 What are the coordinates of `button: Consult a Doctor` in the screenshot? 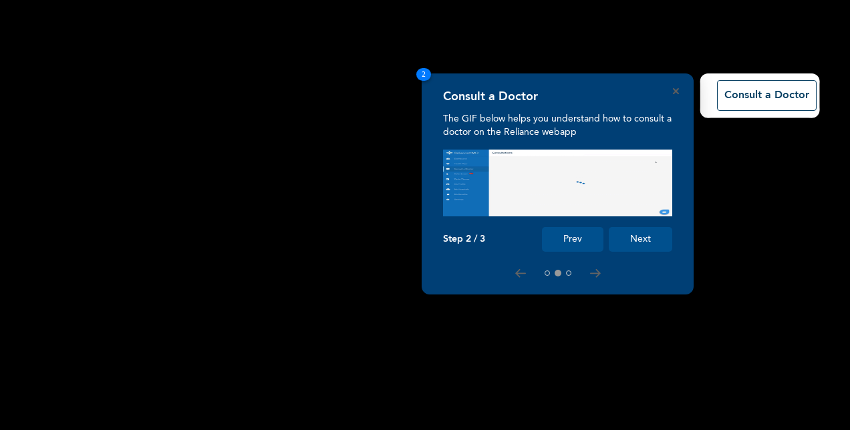 It's located at (766, 96).